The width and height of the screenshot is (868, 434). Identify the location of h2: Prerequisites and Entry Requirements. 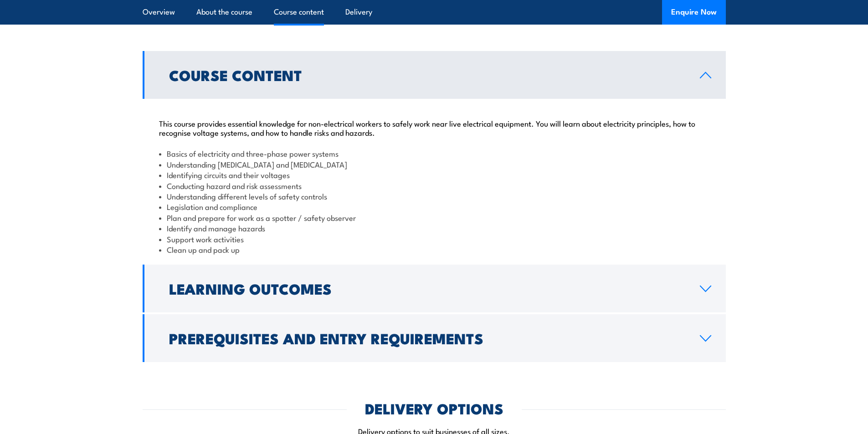
(427, 338).